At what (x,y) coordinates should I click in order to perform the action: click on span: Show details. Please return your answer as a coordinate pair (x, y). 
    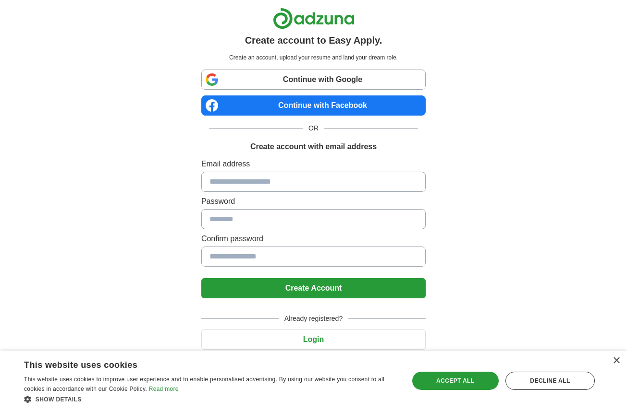
    Looking at the image, I should click on (59, 400).